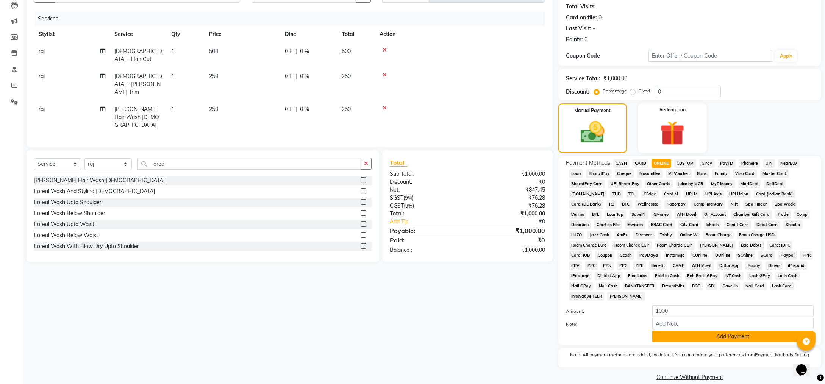  I want to click on span: City Card, so click(689, 225).